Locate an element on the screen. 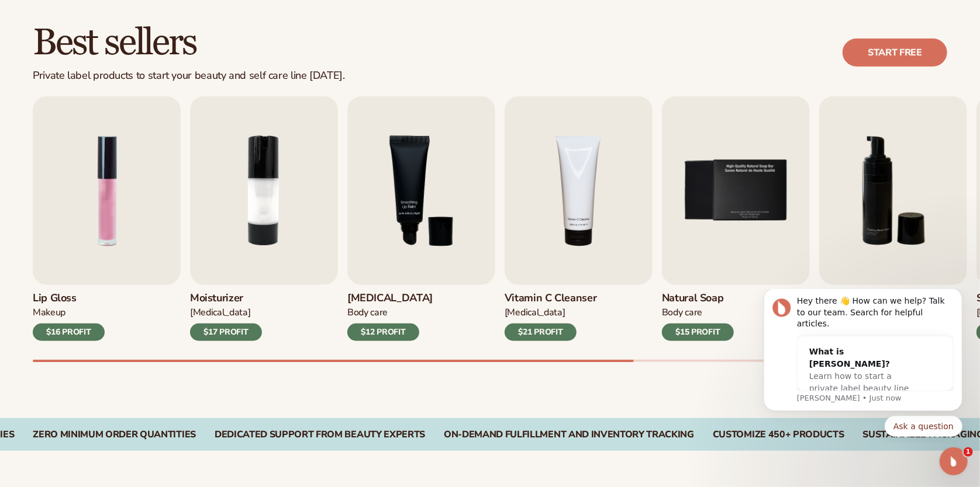  div: Makeup is located at coordinates (69, 313).